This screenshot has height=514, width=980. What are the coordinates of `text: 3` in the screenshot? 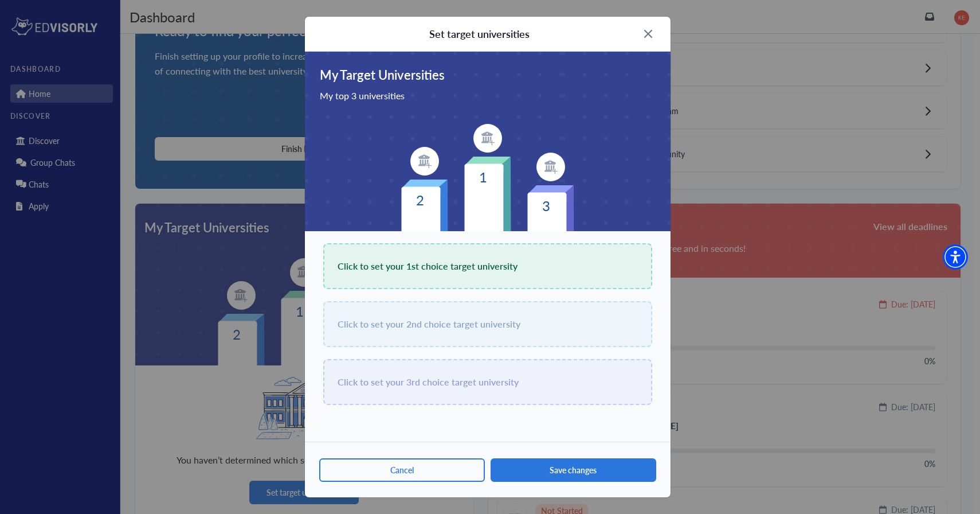 It's located at (546, 205).